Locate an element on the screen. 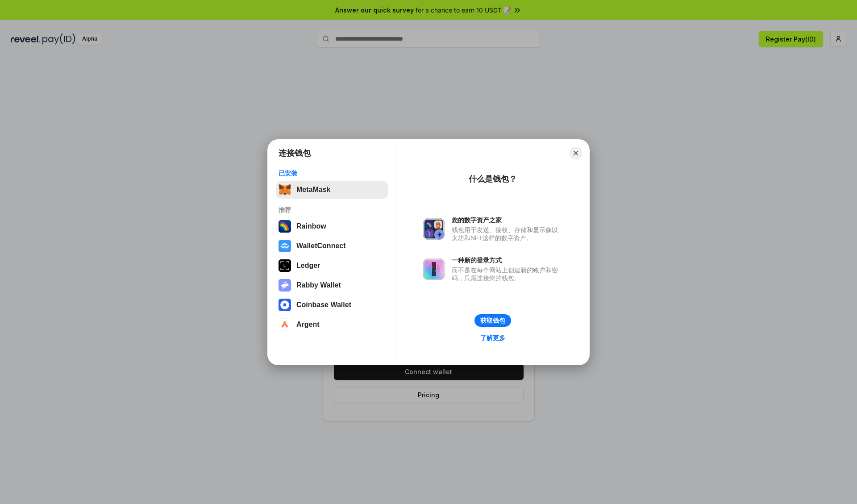 This screenshot has height=504, width=857. div: MetaMask is located at coordinates (313, 190).